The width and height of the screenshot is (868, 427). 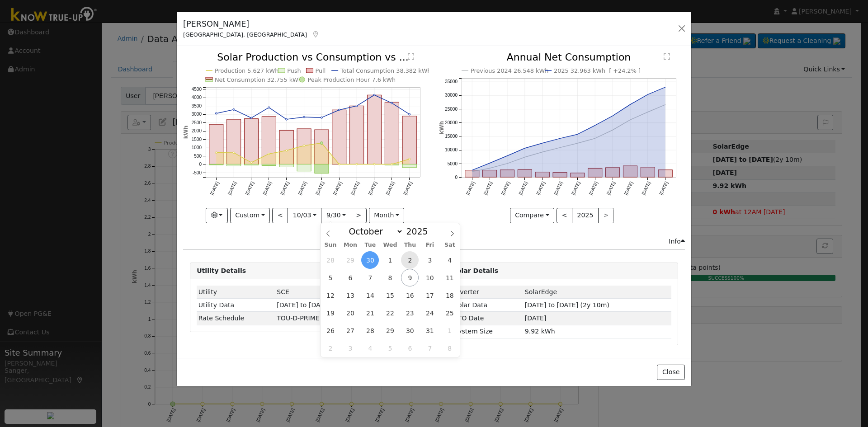 I want to click on text: Peak Production Hour 7.6 kWh, so click(x=351, y=79).